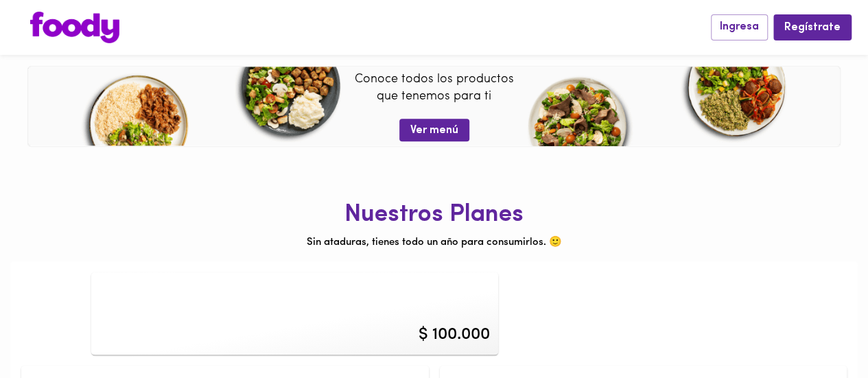 The width and height of the screenshot is (868, 378). I want to click on button: Ver menú, so click(434, 130).